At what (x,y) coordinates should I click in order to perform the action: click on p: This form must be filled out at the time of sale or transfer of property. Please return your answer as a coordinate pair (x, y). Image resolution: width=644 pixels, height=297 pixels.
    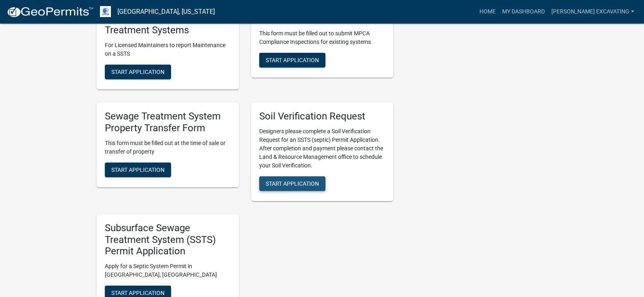
    Looking at the image, I should click on (168, 148).